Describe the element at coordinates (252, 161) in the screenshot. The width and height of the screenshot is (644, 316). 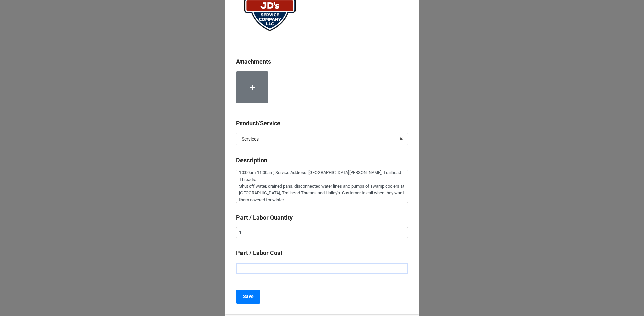
I see `label: Description` at that location.